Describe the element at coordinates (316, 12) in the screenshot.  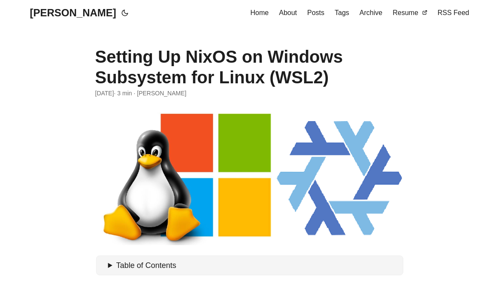
I see `span: Posts` at that location.